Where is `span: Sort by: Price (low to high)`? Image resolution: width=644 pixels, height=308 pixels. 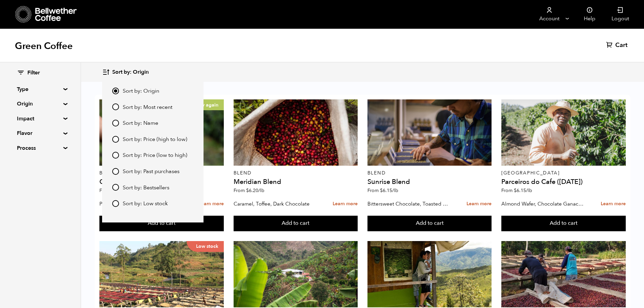 span: Sort by: Price (low to high) is located at coordinates (155, 155).